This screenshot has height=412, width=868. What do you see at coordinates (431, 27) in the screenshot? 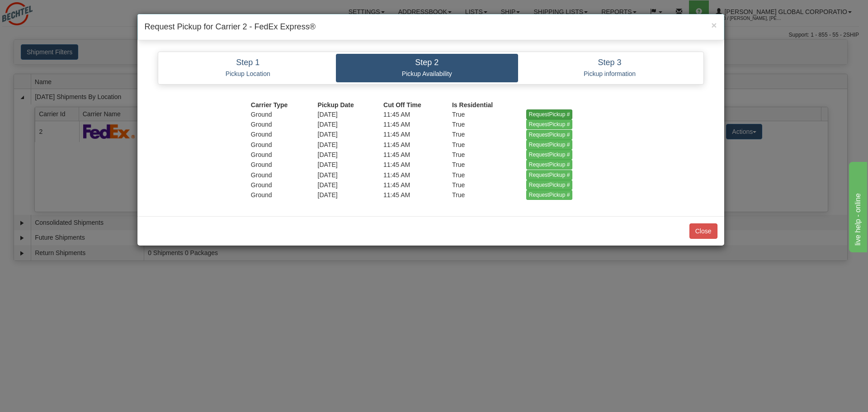
I see `h4: Request Pickup for Carrier 2 - FedEx Express®` at bounding box center [431, 27].